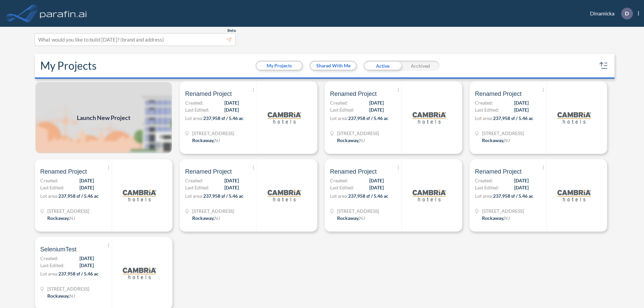  Describe the element at coordinates (609, 13) in the screenshot. I see `div: Dinamicka` at that location.